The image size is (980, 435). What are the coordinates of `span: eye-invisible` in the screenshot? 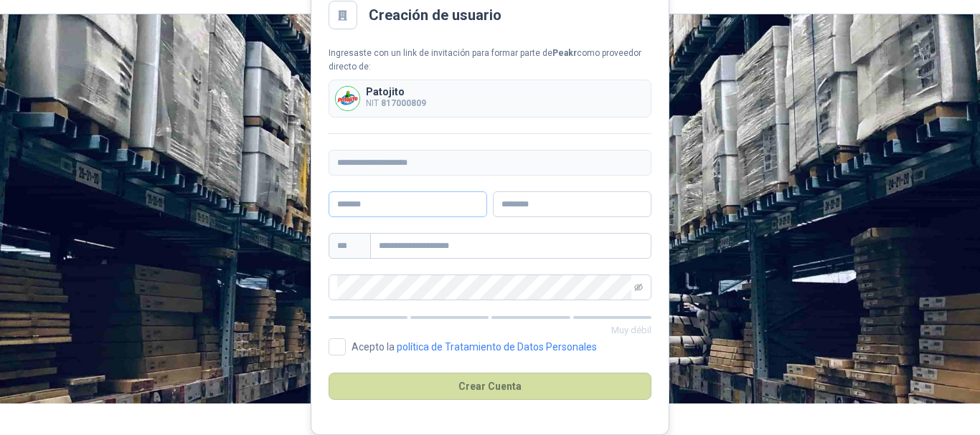 It's located at (639, 287).